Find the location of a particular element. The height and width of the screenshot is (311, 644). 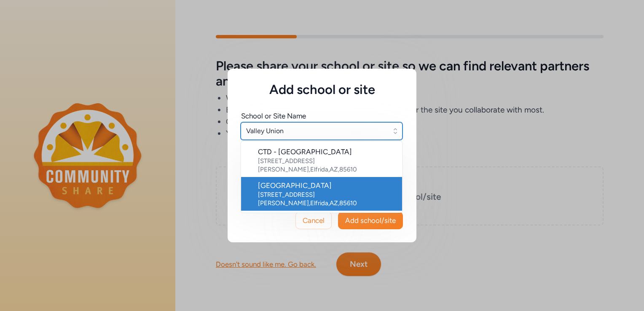

div: School or Site Name is located at coordinates (274, 116).